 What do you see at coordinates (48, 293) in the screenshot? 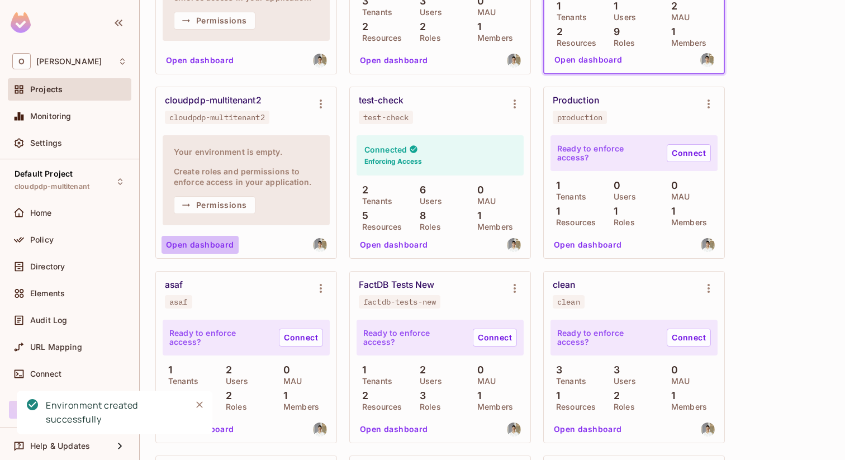
I see `span: Elements` at bounding box center [48, 293].